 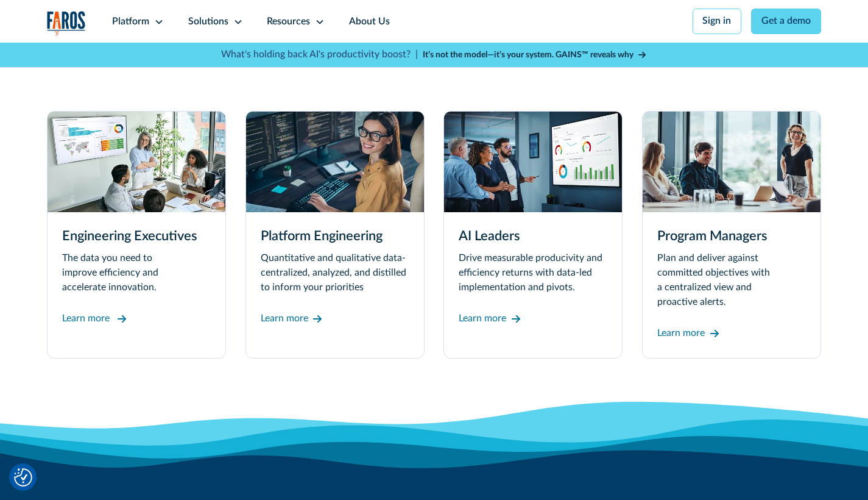 What do you see at coordinates (535, 55) in the screenshot?
I see `a: It’s not the model—it’s your system. GAINS™ reveals why` at bounding box center [535, 55].